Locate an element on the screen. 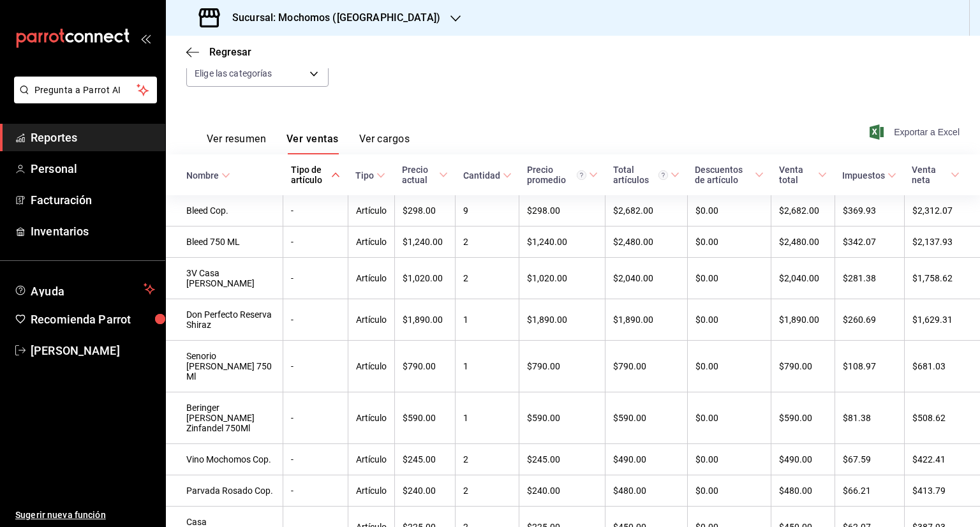 The width and height of the screenshot is (980, 527). button: Ver cargos is located at coordinates (385, 144).